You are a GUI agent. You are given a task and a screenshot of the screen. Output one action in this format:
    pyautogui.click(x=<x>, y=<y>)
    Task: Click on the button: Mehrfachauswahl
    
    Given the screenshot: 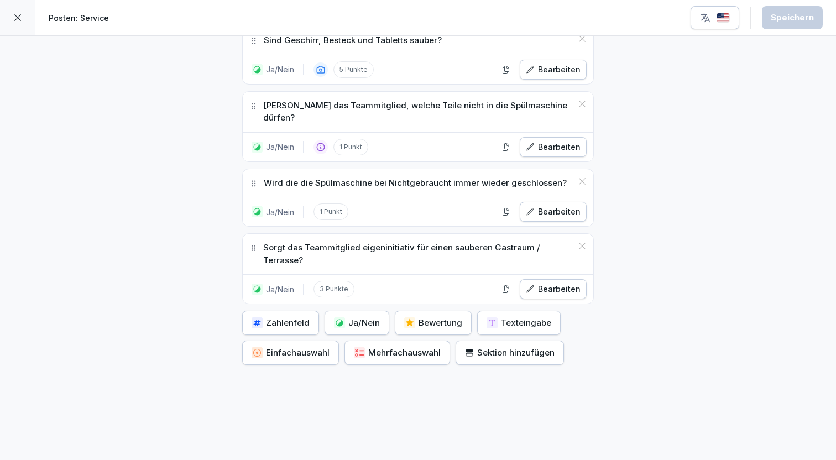 What is the action you would take?
    pyautogui.click(x=397, y=353)
    